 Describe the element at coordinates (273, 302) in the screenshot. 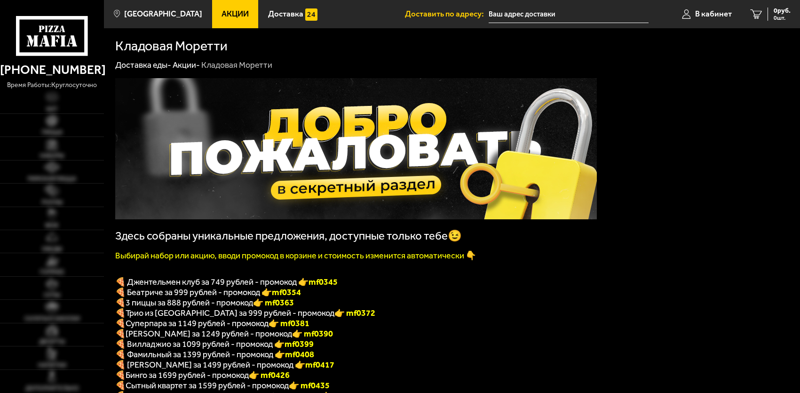

I see `font: 👉 mf0363` at that location.